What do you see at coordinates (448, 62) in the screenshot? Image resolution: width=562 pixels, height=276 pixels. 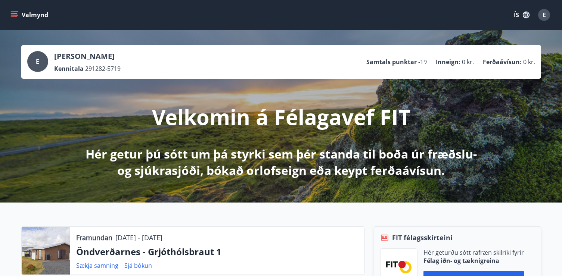 I see `p: Inneign :` at bounding box center [448, 62].